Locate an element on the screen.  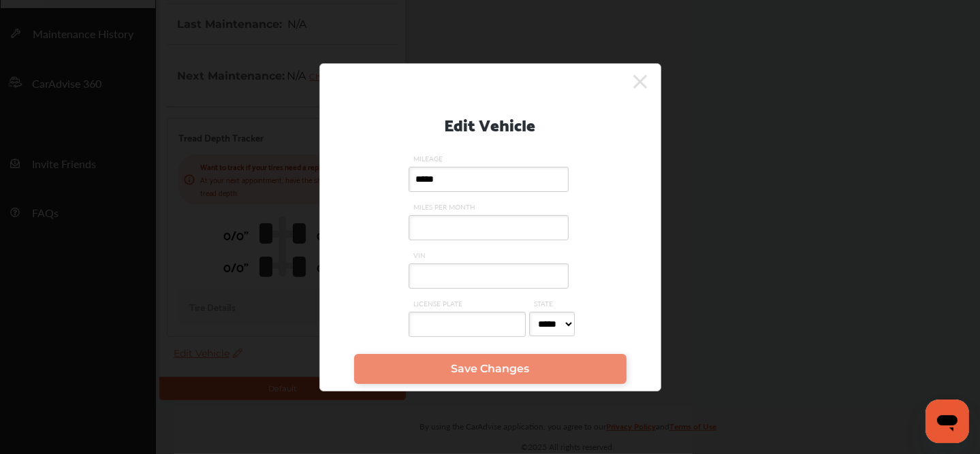
select: STATE is located at coordinates (551, 324).